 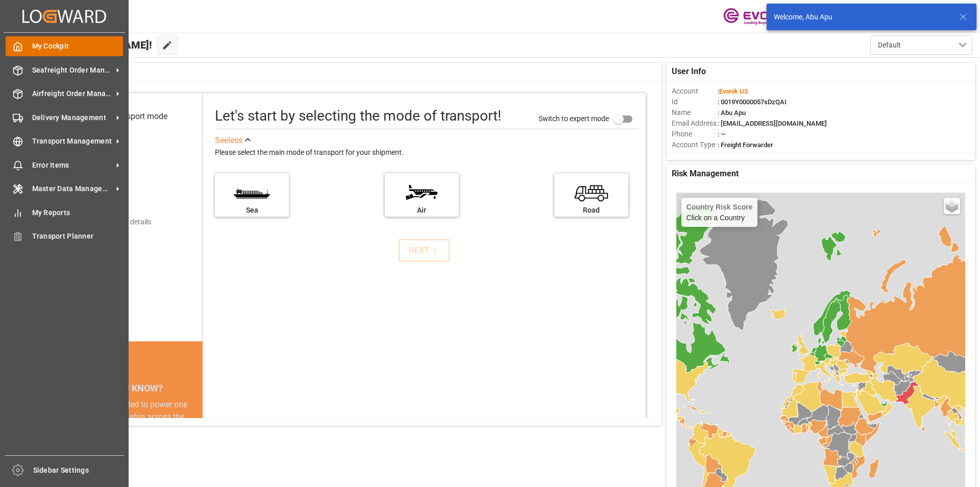 I want to click on span: Seafreight Order Management, so click(x=72, y=70).